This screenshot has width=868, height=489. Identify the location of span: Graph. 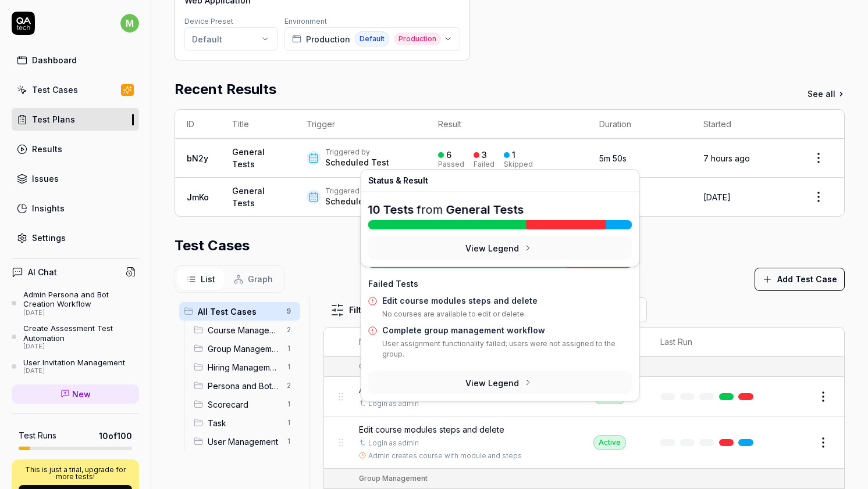
(260, 279).